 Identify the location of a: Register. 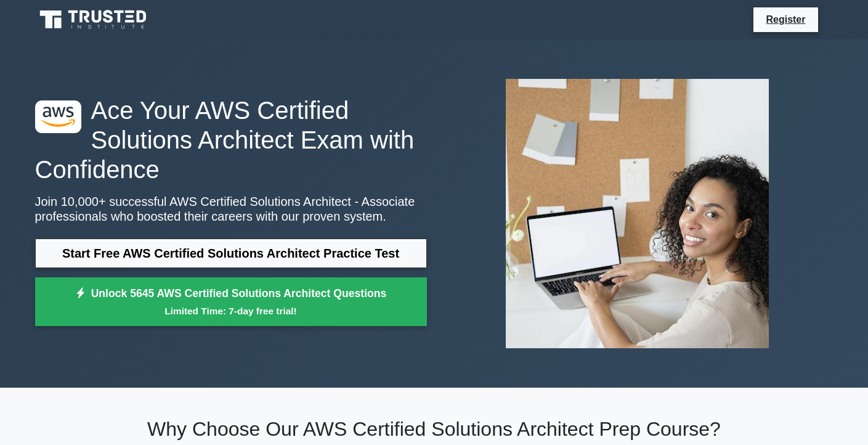
(786, 19).